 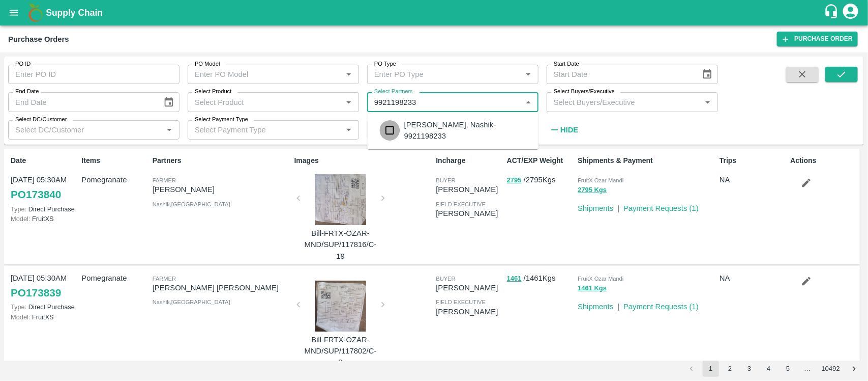 What do you see at coordinates (265, 101) in the screenshot?
I see `input: Select Product` at bounding box center [265, 101].